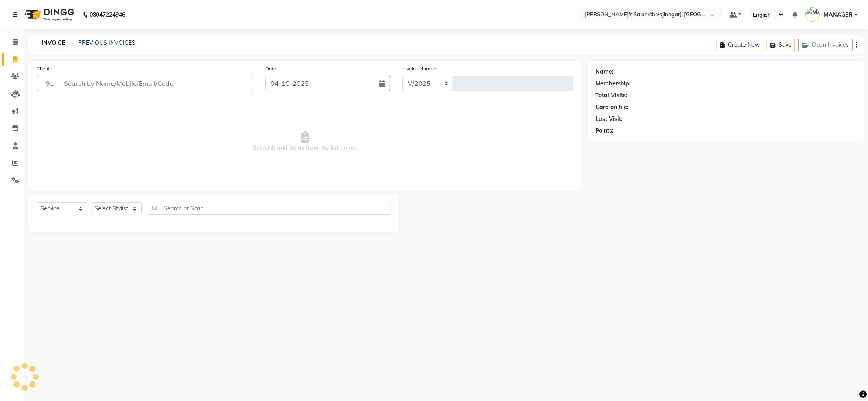  What do you see at coordinates (53, 43) in the screenshot?
I see `a: INVOICE` at bounding box center [53, 43].